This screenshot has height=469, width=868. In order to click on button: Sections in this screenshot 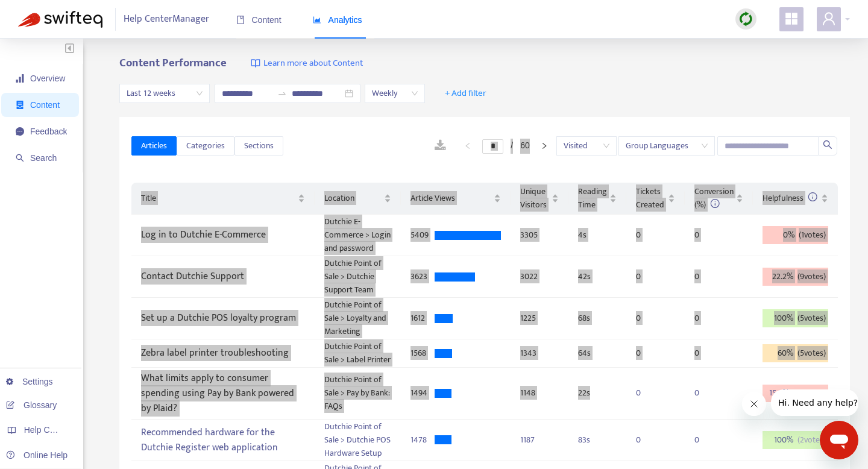, I will do `click(259, 146)`.